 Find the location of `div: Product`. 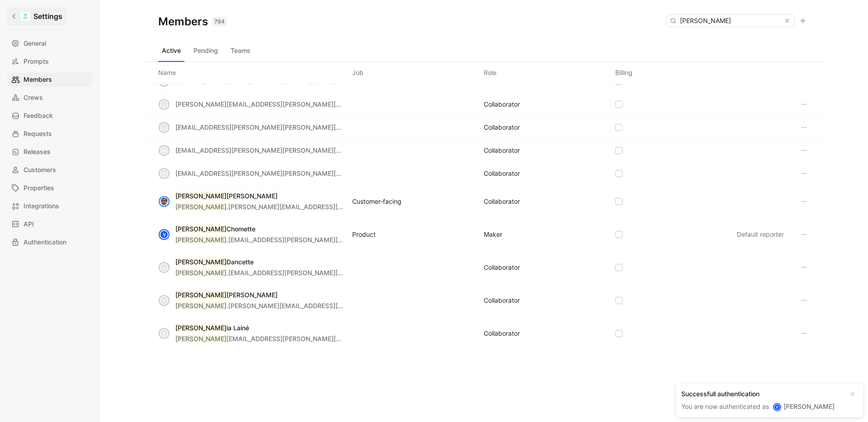

div: Product is located at coordinates (364, 234).